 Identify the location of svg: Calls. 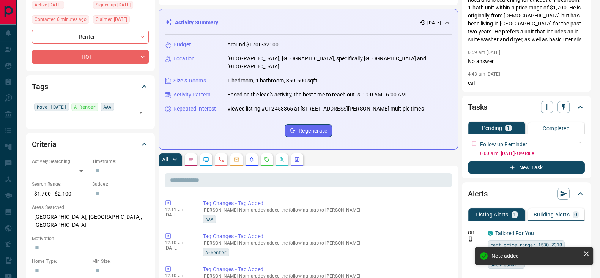
(221, 159).